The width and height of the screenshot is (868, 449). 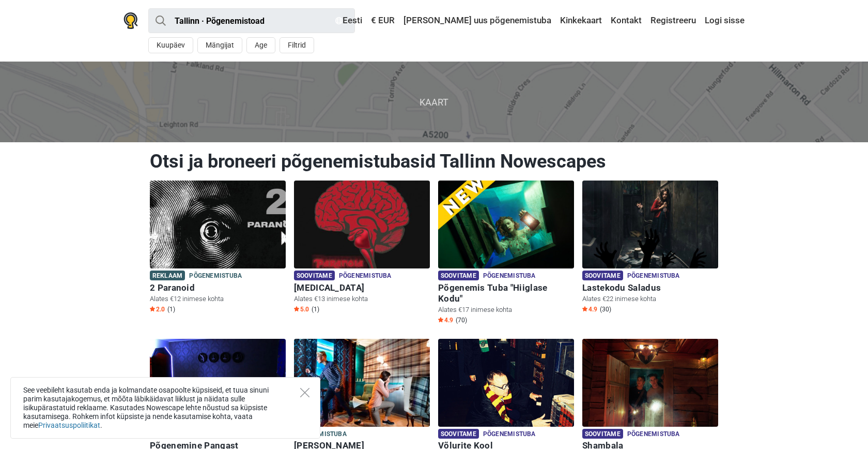 I want to click on a: 2 Paranoid Reklaam Põgenemistuba 2 Paranoid Alates €12 inimese kohta Star2.0 (1), so click(x=218, y=248).